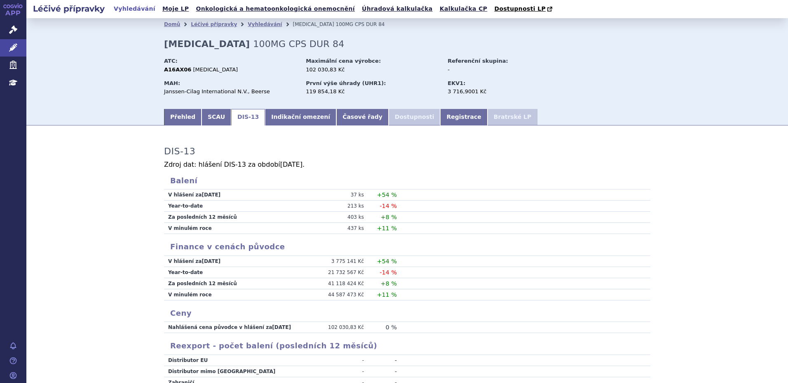 This screenshot has height=383, width=788. What do you see at coordinates (183, 117) in the screenshot?
I see `a: Přehled` at bounding box center [183, 117].